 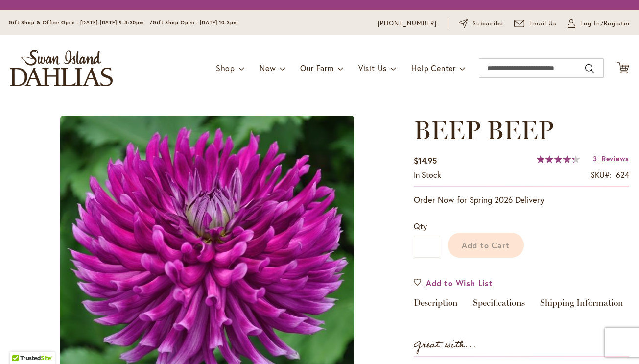 I want to click on p: Order Now for Spring 2026 Delivery, so click(x=522, y=200).